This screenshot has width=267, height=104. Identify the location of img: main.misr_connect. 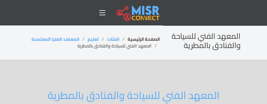
(138, 13).